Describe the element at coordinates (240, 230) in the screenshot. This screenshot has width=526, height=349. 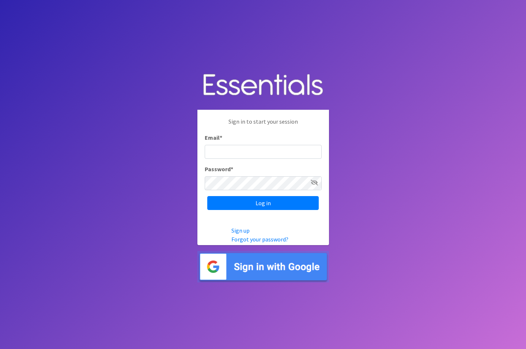
I see `a: Sign up` at that location.